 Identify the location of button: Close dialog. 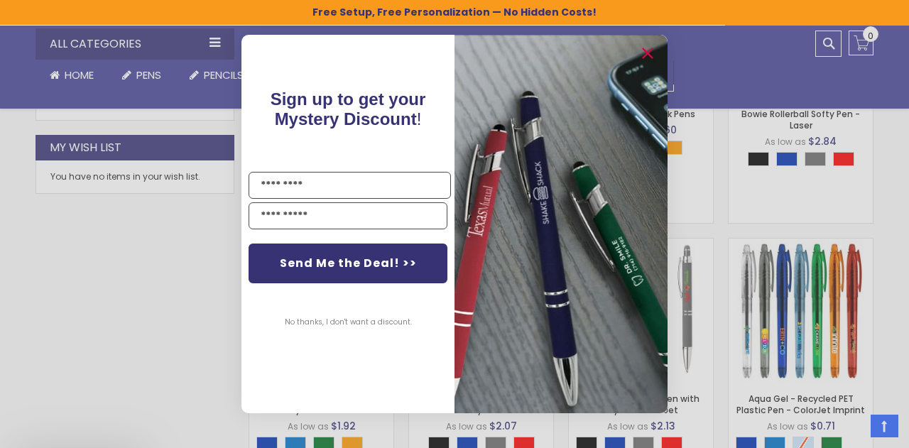
(648, 53).